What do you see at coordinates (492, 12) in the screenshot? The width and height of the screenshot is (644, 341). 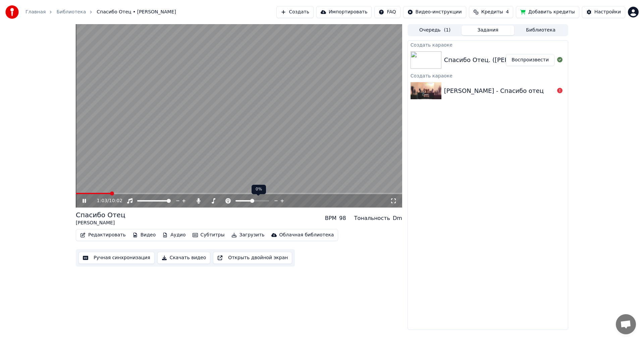 I see `span: Кредиты` at bounding box center [492, 12].